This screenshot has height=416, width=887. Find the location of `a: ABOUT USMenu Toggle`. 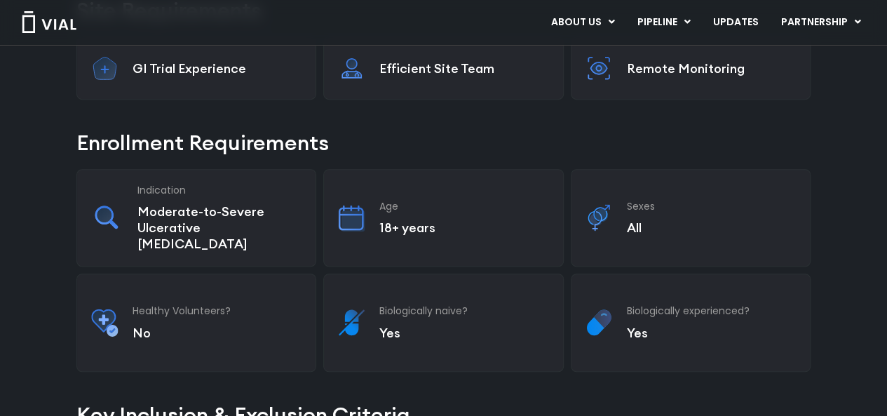

a: ABOUT USMenu Toggle is located at coordinates (583, 22).